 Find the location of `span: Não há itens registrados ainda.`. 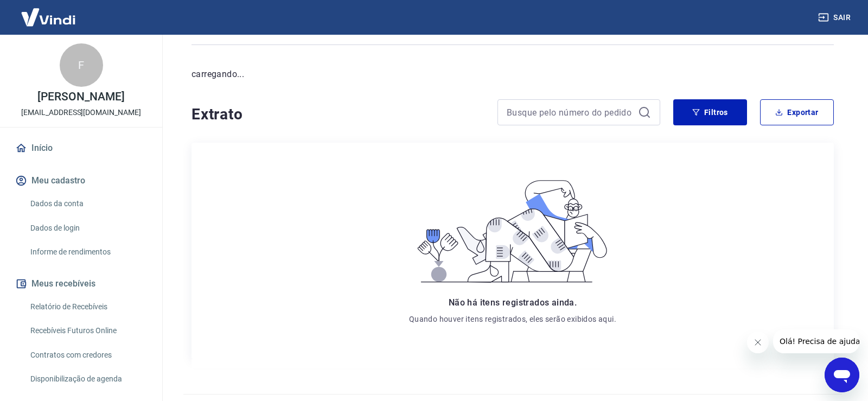

span: Não há itens registrados ainda. is located at coordinates (512, 302).